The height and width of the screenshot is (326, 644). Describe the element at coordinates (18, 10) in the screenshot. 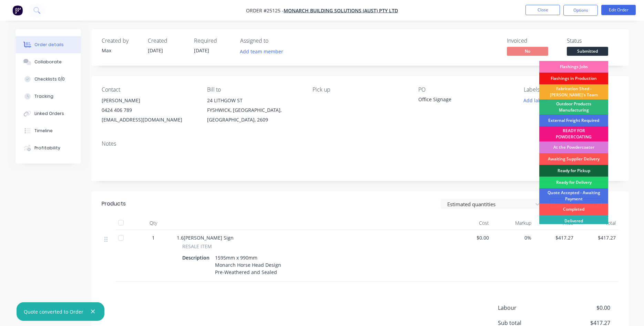

I see `img: Factory` at that location.